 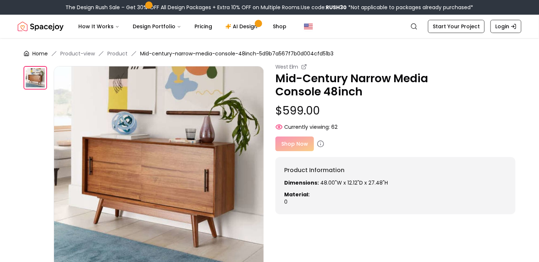 I want to click on h6: Product Information, so click(x=395, y=171).